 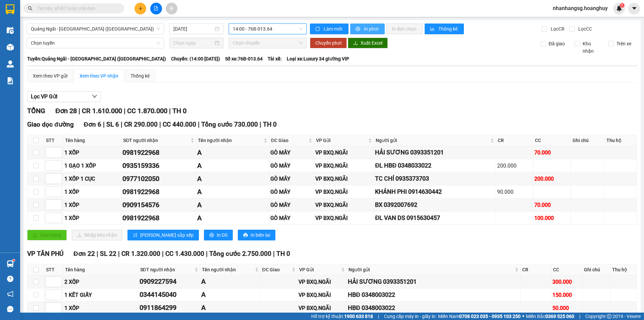 I want to click on th: Tên hàng, so click(x=101, y=270).